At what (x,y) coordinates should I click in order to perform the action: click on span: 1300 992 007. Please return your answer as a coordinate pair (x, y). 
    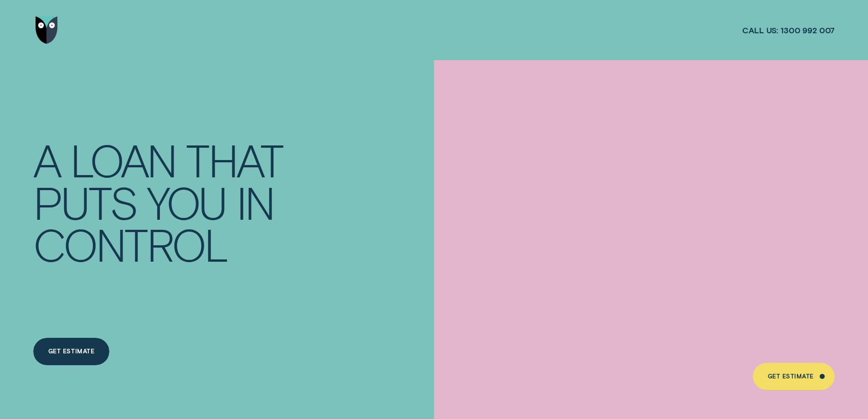
    Looking at the image, I should click on (807, 30).